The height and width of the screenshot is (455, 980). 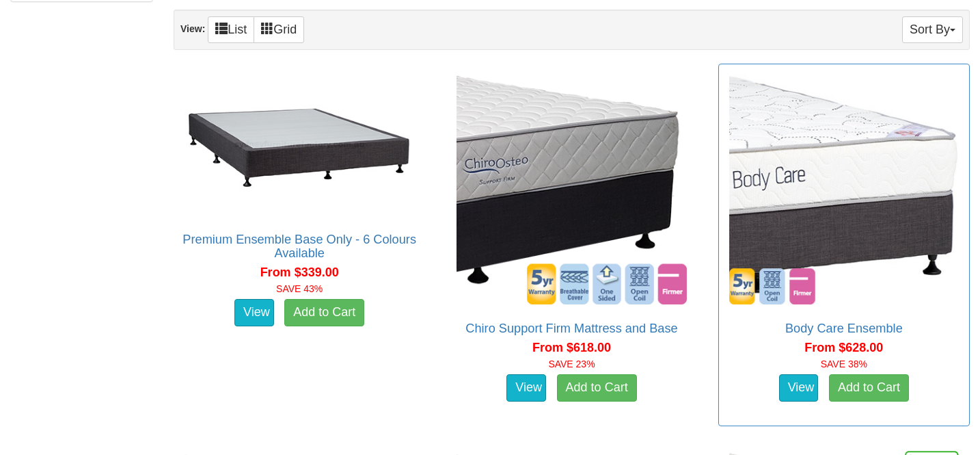 What do you see at coordinates (299, 289) in the screenshot?
I see `font: SAVE 43%` at bounding box center [299, 289].